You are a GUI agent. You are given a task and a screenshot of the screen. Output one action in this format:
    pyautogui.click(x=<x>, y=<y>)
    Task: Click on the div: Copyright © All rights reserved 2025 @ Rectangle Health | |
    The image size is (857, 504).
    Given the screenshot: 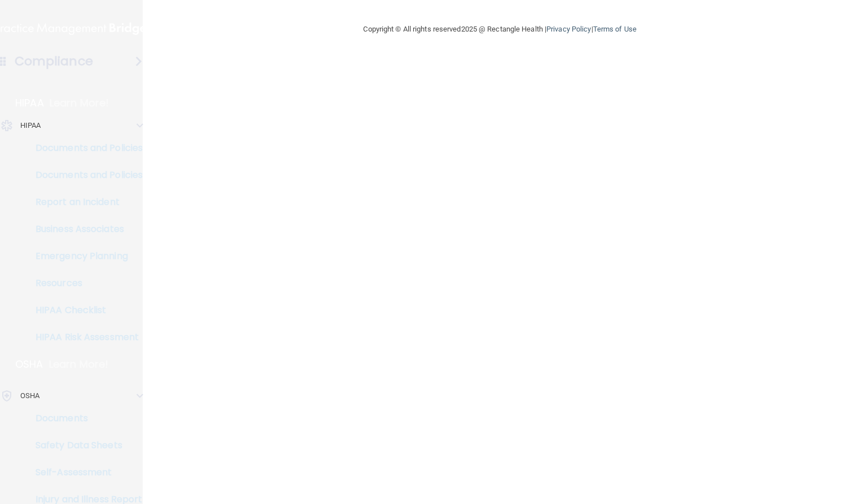 What is the action you would take?
    pyautogui.click(x=500, y=30)
    